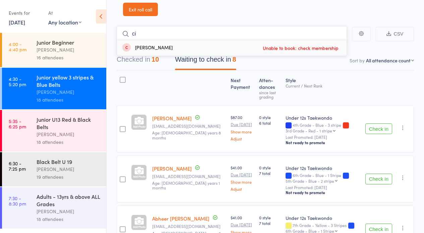 Image resolution: width=424 pixels, height=233 pixels. I want to click on div: 8, so click(234, 59).